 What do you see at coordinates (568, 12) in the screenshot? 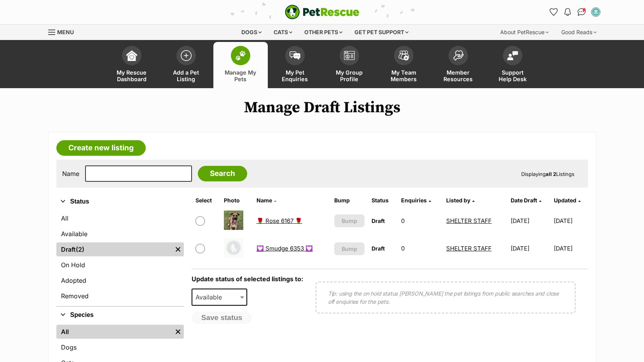
I see `button: Notifications` at bounding box center [568, 12].